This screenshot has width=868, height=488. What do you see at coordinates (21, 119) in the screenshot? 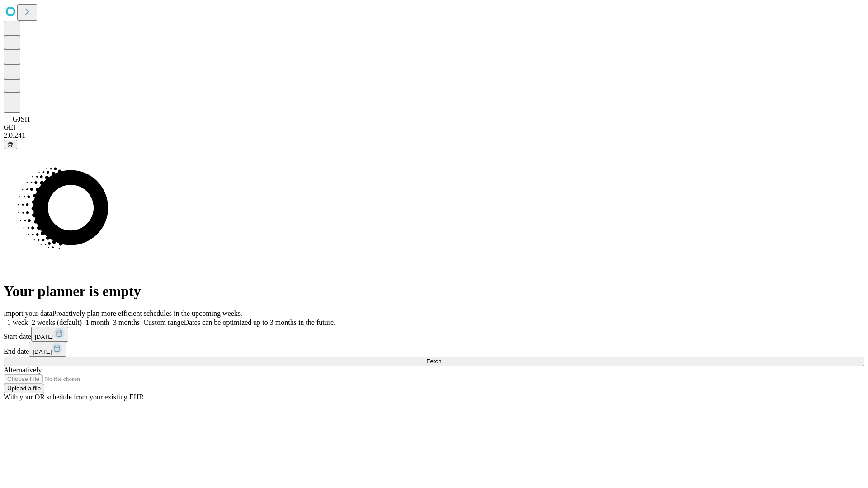
I see `span: GJSH` at bounding box center [21, 119].